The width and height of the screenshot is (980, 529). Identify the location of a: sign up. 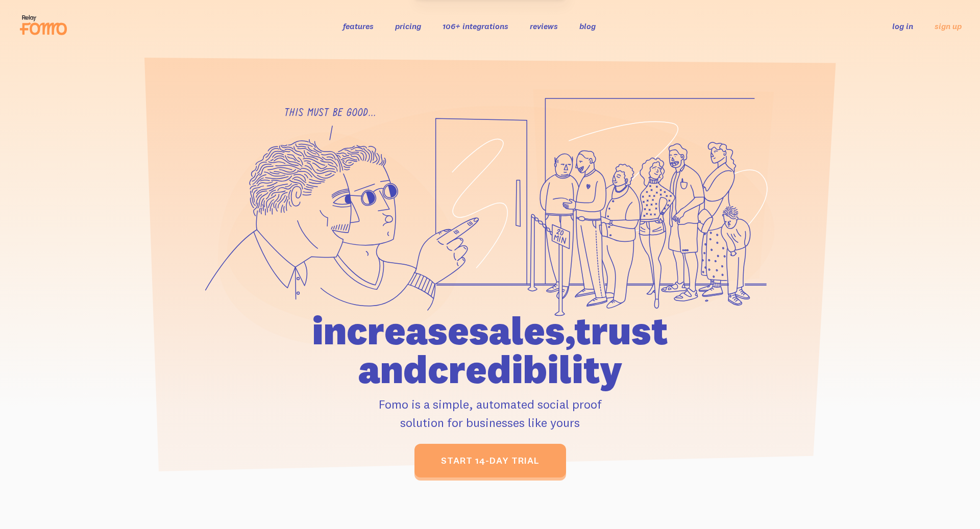
(948, 26).